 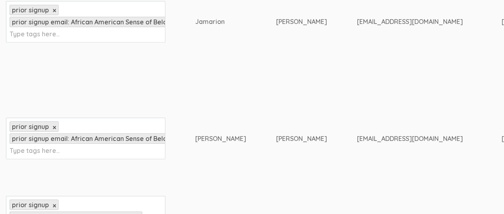 I want to click on div: Chat Widget, so click(x=484, y=195).